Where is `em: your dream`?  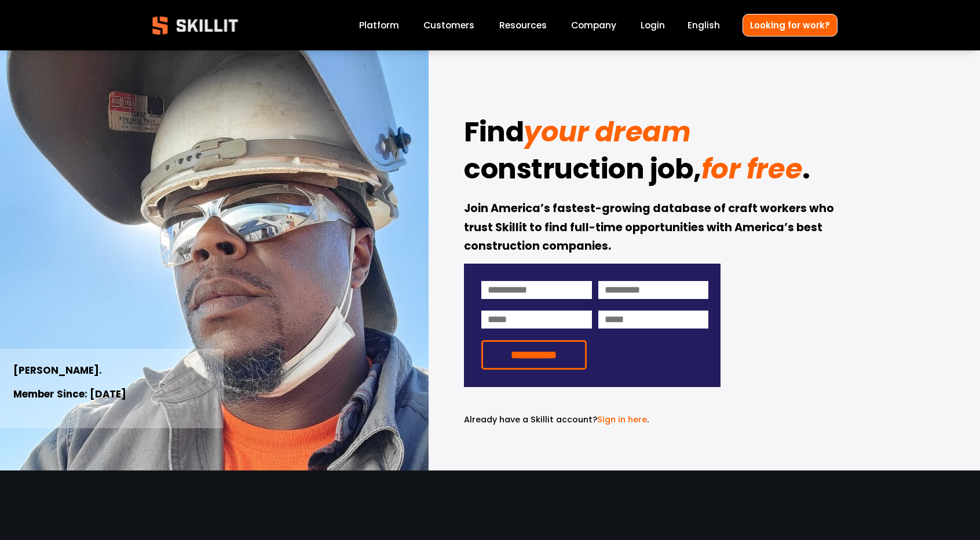 em: your dream is located at coordinates (607, 131).